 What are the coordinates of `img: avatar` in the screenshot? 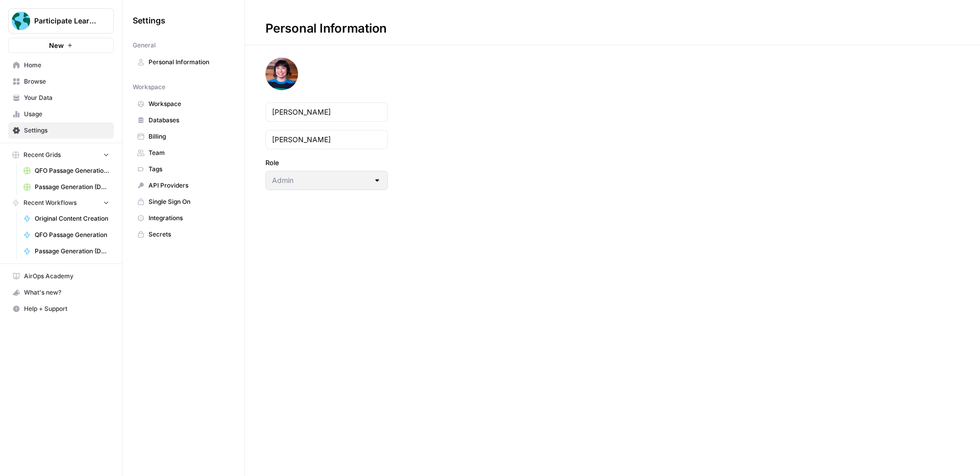 It's located at (281, 74).